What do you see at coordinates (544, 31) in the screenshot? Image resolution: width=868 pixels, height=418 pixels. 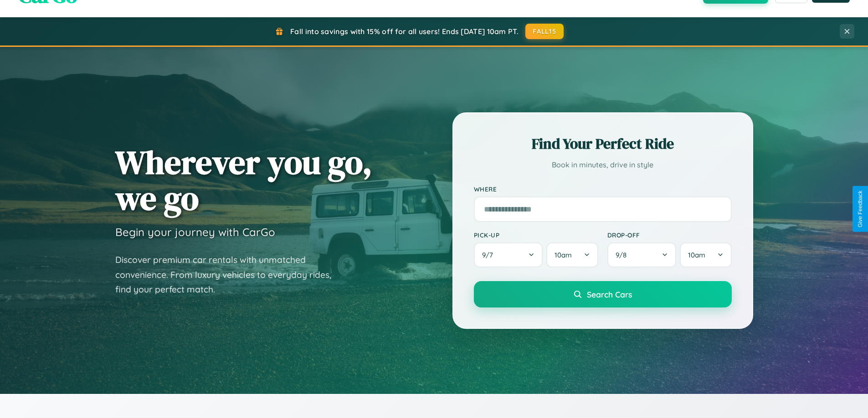 I see `button: FALL15` at bounding box center [544, 31].